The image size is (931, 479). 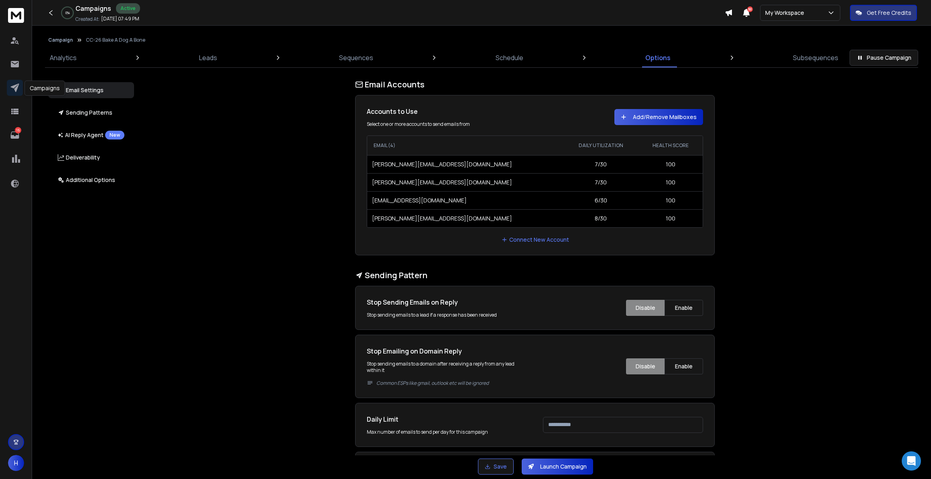 What do you see at coordinates (509, 58) in the screenshot?
I see `a: Schedule` at bounding box center [509, 58].